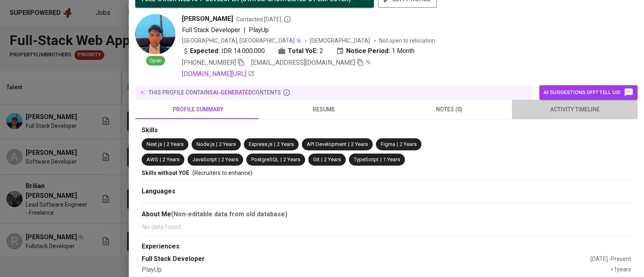 The height and width of the screenshot is (277, 644). Describe the element at coordinates (223, 51) in the screenshot. I see `div: IDR 14.000.000` at that location.